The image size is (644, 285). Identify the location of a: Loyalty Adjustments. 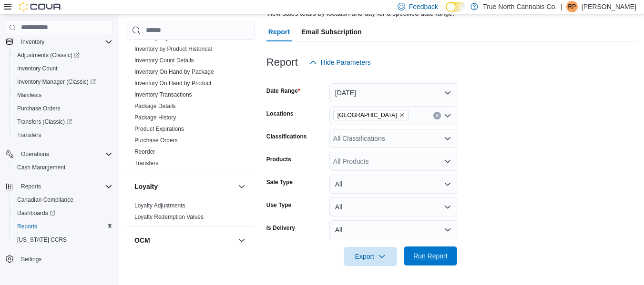
(159, 206).